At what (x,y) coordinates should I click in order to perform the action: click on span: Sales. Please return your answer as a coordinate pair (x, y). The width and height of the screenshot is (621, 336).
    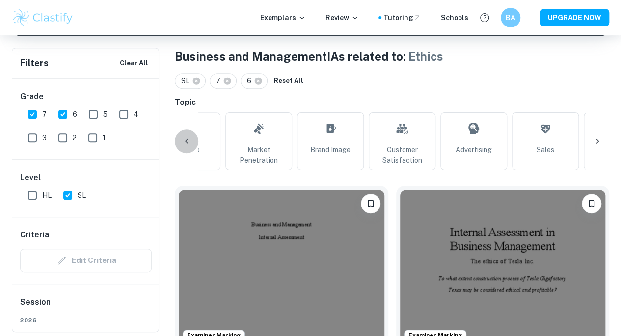
    Looking at the image, I should click on (545, 150).